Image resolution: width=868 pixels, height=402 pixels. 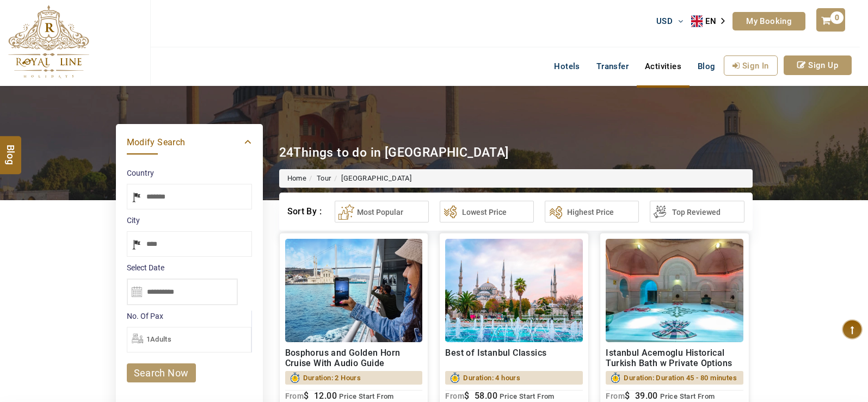 I want to click on a: Tour, so click(x=323, y=178).